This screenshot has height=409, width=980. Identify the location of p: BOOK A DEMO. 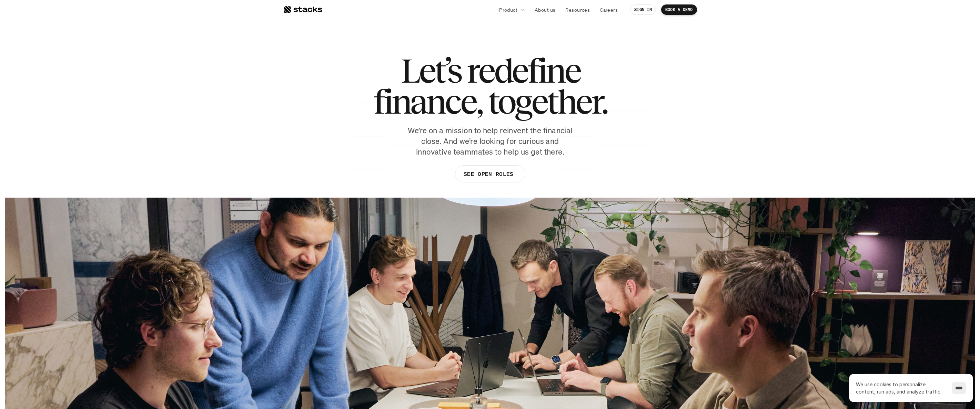
(679, 10).